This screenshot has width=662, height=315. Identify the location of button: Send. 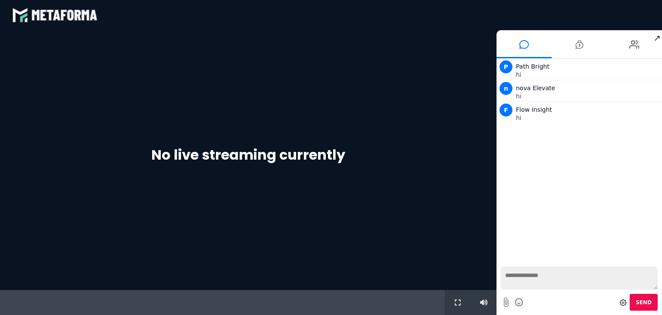
(644, 302).